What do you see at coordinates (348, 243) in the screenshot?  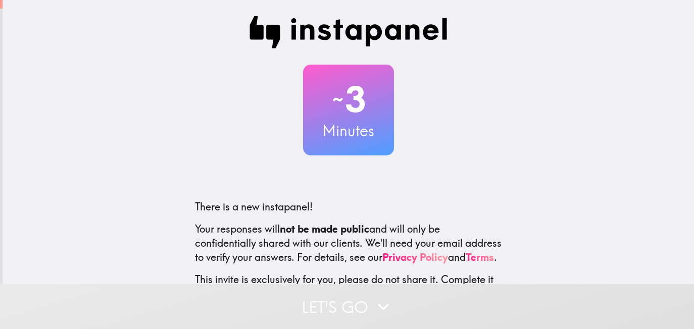 I see `p: Your responses will and will only be confidentially shared with our clients. We'll need your emai...` at bounding box center [348, 243].